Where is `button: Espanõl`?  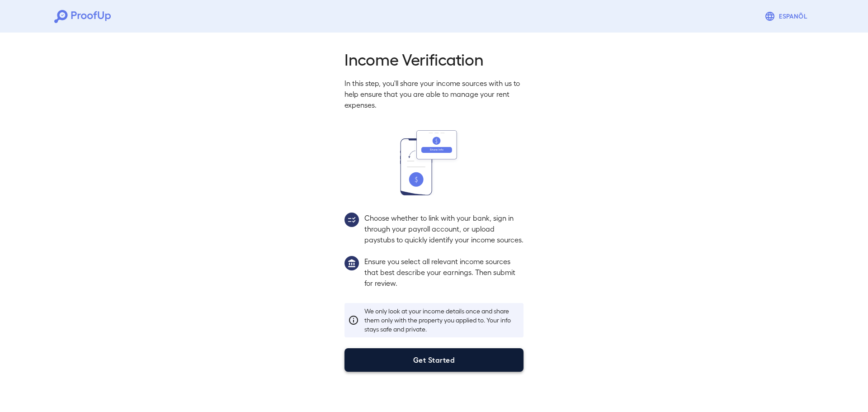
button: Espanõl is located at coordinates (786, 16).